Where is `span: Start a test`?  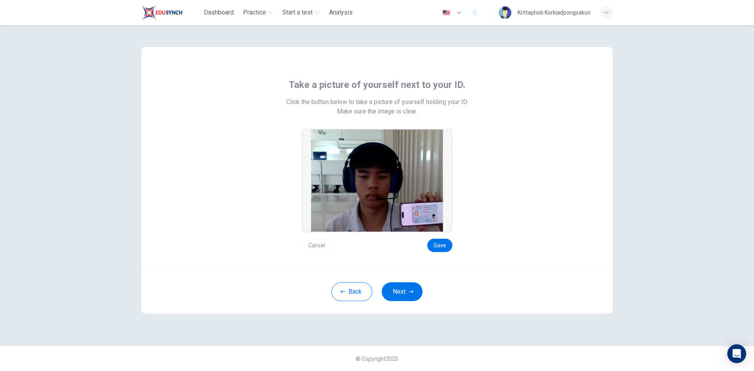 span: Start a test is located at coordinates (297, 13).